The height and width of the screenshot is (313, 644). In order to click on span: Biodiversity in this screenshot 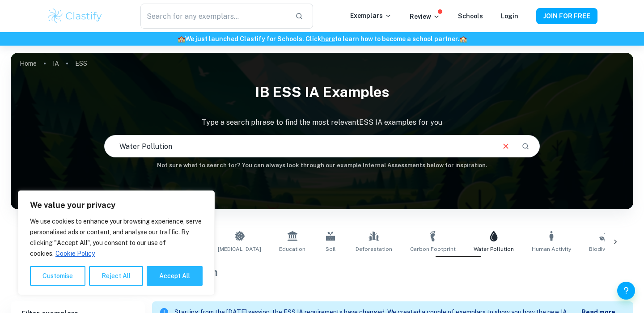, I will do `click(604, 249)`.